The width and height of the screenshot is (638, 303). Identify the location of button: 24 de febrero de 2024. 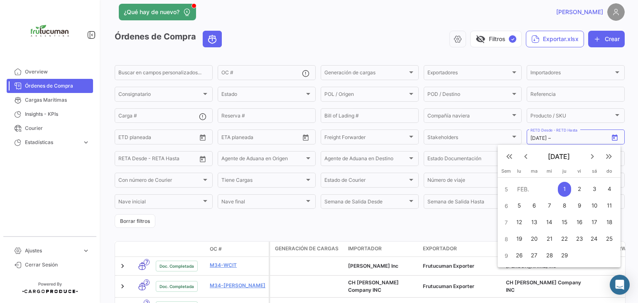
(594, 239).